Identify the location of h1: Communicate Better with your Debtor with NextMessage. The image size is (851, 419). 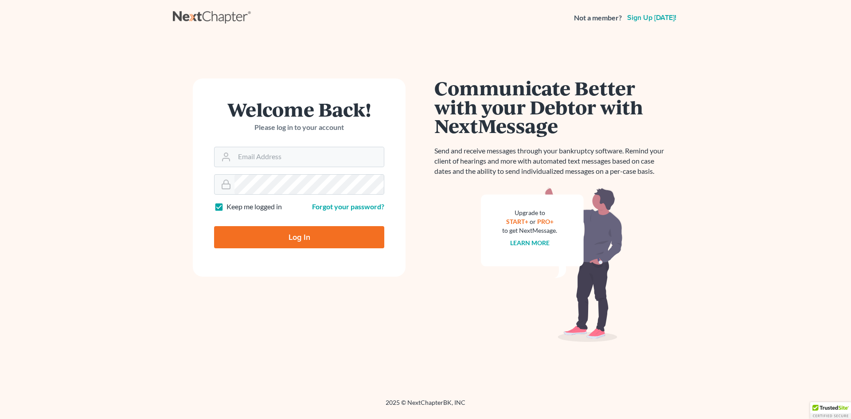
(552, 107).